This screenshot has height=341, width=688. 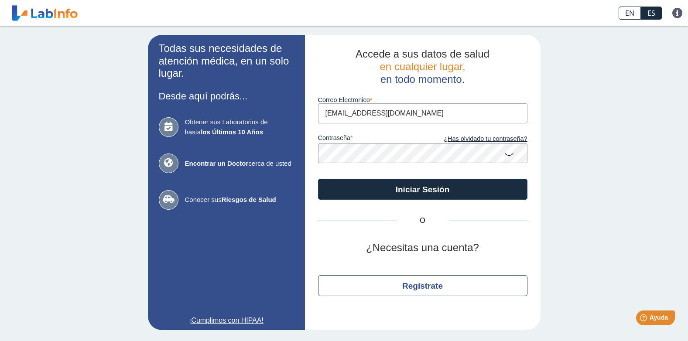 I want to click on span: Obtener sus Laboratorios de hasta, so click(x=240, y=127).